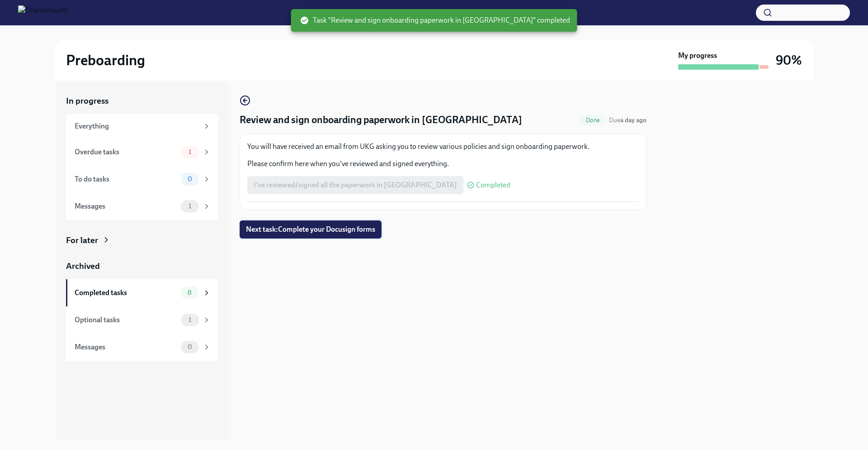  What do you see at coordinates (593, 120) in the screenshot?
I see `span: Done` at bounding box center [593, 120].